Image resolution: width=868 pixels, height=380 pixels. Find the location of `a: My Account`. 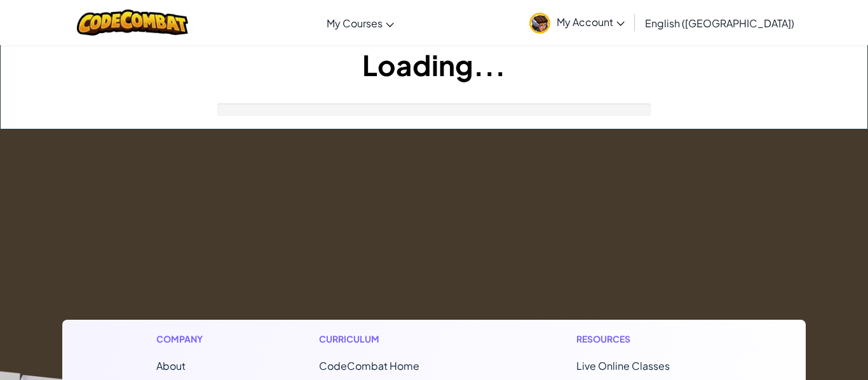

a: My Account is located at coordinates (577, 22).